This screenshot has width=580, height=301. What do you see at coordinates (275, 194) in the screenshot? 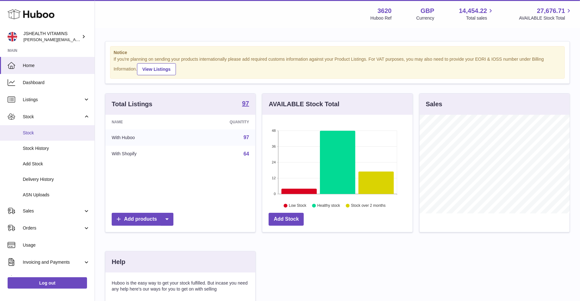
I see `text: 0` at bounding box center [275, 194].